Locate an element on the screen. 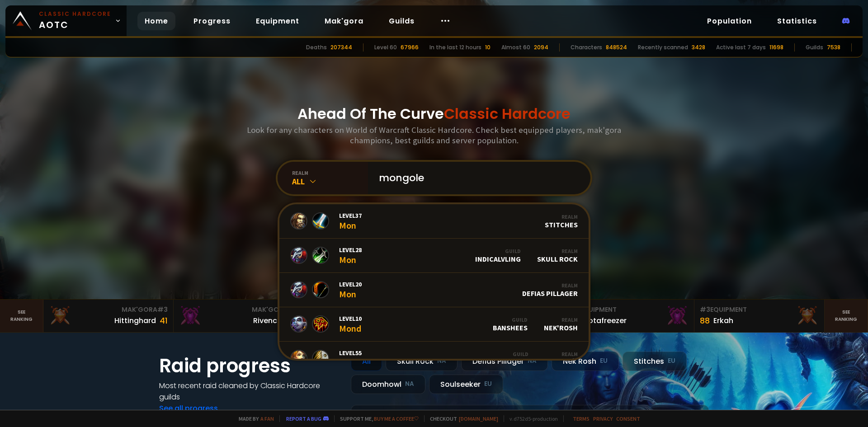  a: Level10MondGuildBansheesRealmNek'Rosh is located at coordinates (434, 325).